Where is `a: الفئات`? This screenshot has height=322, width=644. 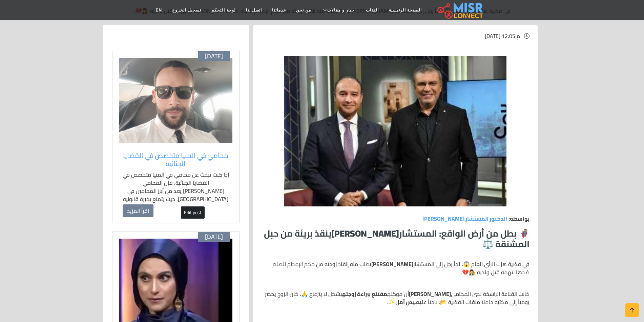 a: الفئات is located at coordinates (373, 10).